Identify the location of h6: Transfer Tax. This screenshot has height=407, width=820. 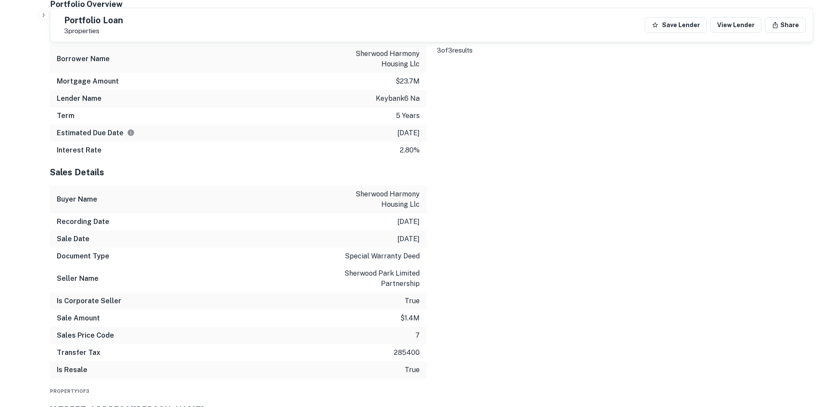
(78, 352).